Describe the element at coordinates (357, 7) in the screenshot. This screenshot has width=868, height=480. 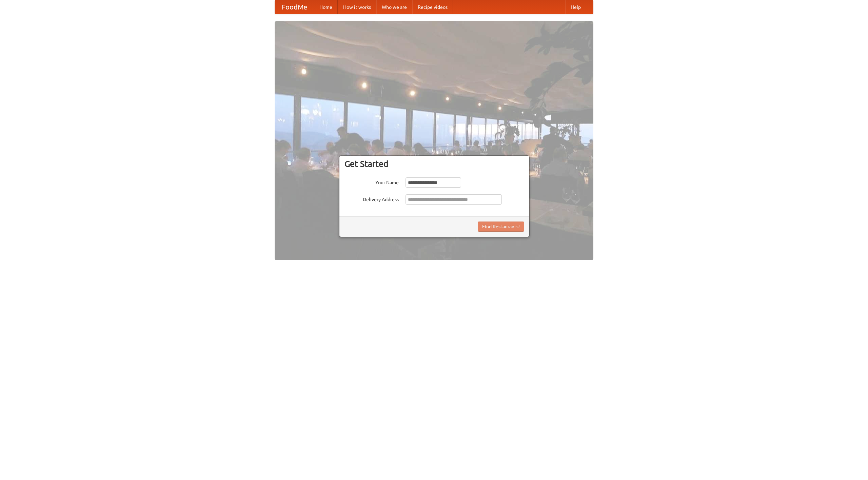
I see `a: How it works` at that location.